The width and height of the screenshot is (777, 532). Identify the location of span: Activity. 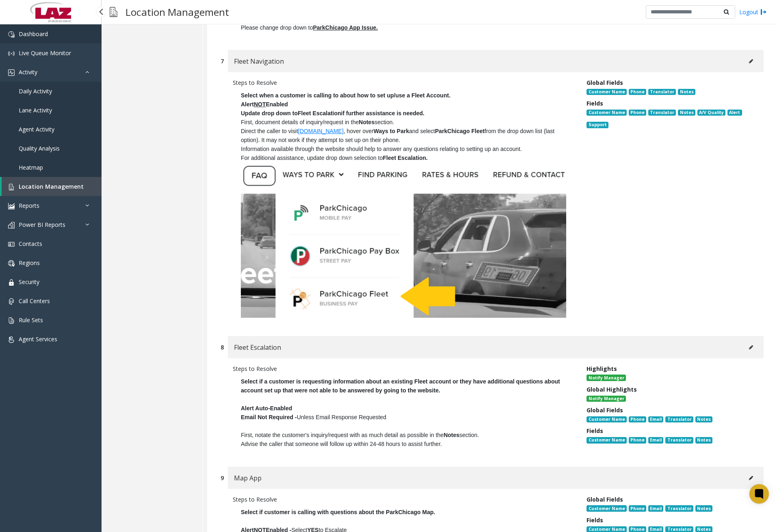
(28, 72).